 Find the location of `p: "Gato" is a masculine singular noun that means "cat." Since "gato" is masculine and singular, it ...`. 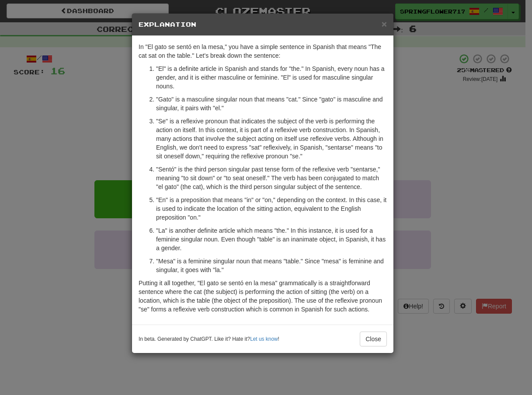

p: "Gato" is a masculine singular noun that means "cat." Since "gato" is masculine and singular, it ... is located at coordinates (272, 104).